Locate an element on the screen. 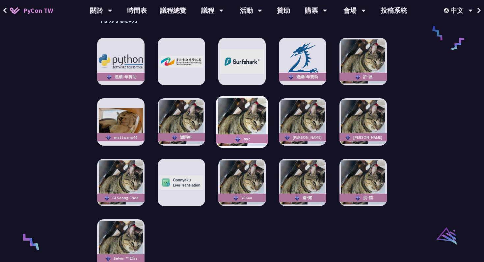 The image size is (484, 262). div: mattwang44 is located at coordinates (121, 137).